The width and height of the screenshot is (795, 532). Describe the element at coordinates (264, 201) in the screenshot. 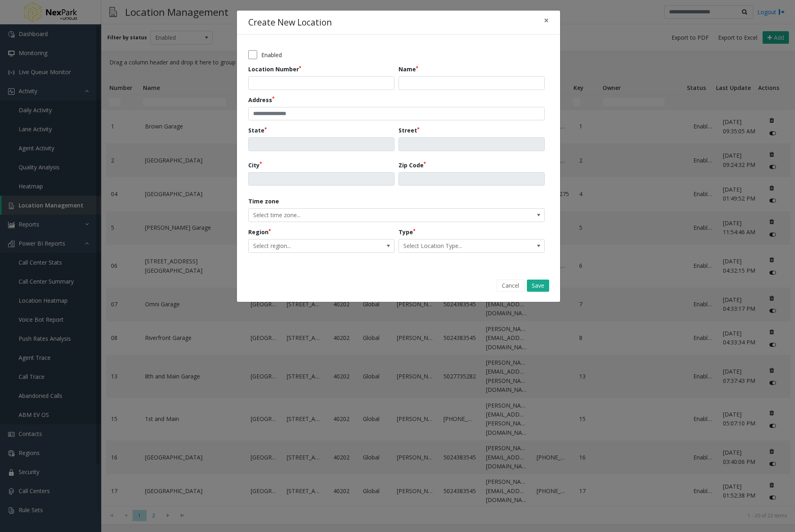

I see `label: Time zone` at that location.